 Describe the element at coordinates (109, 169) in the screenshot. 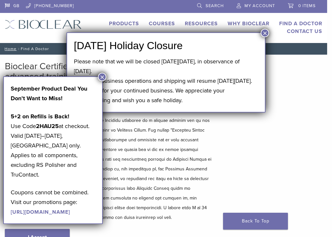

I see `p: L ipsumdolor sita con adipisc eli se doeiusmod te Incididu utlaboree do m aliquae adminim ven qu ...` at that location.